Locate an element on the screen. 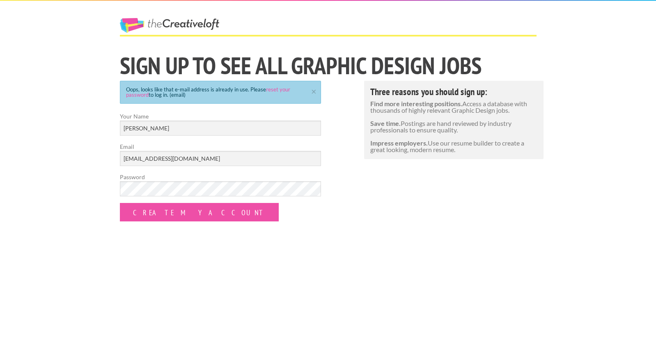 The height and width of the screenshot is (344, 656). label: Password is located at coordinates (220, 185).